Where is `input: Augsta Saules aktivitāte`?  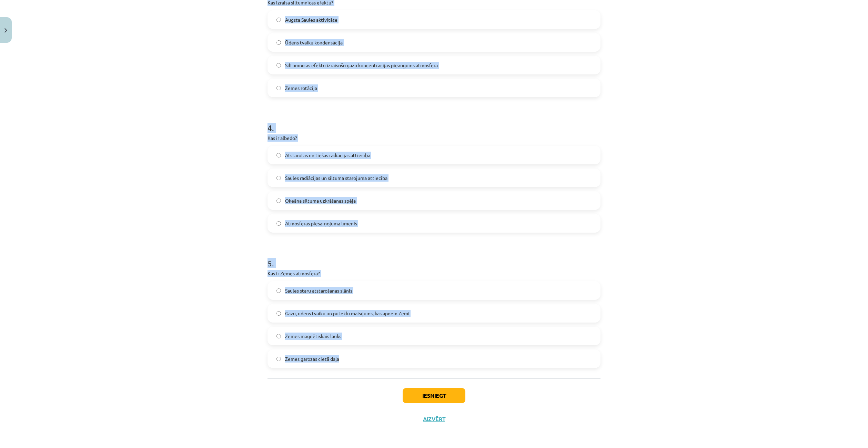 input: Augsta Saules aktivitāte is located at coordinates (279, 20).